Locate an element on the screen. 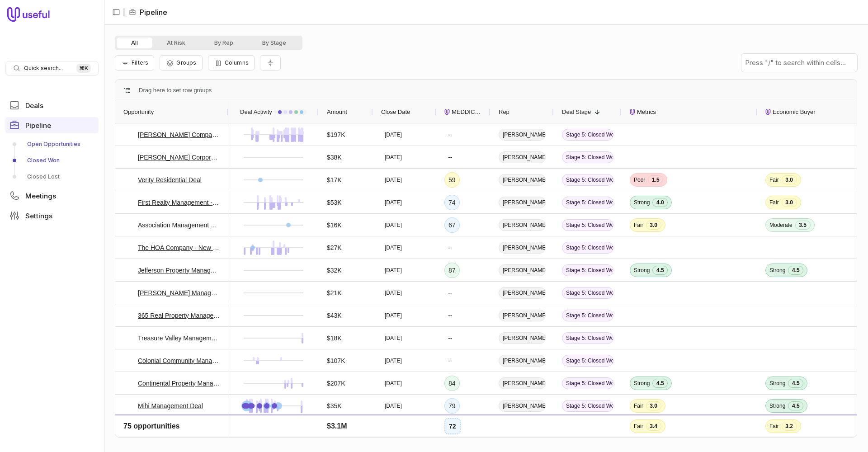 The width and height of the screenshot is (868, 452). div: Metrics is located at coordinates (690, 112).